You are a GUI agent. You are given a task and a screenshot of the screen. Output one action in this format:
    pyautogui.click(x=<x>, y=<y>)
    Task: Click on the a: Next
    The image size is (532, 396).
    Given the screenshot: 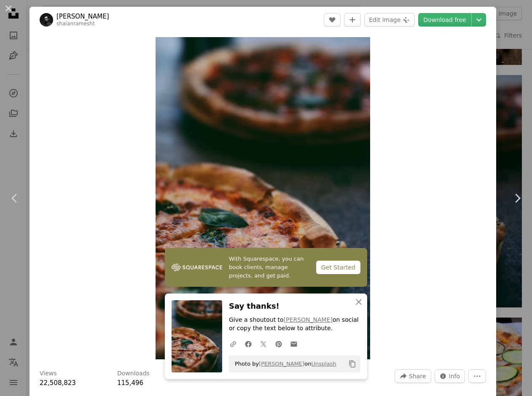 What is the action you would take?
    pyautogui.click(x=517, y=198)
    